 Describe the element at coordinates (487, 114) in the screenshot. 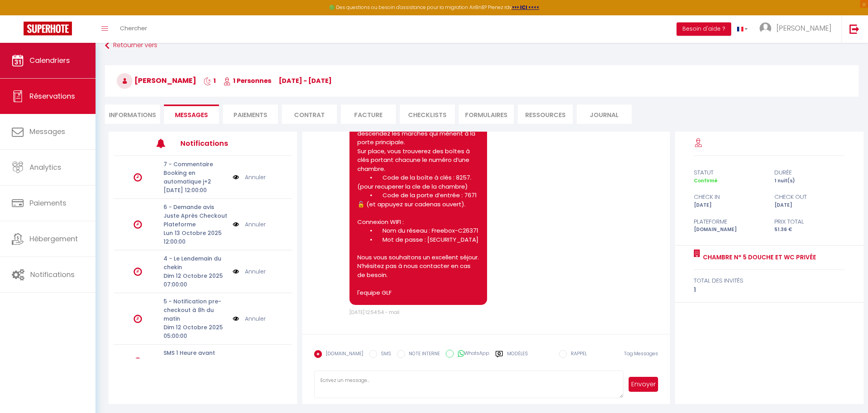

I see `li: FORMULAIRES` at that location.